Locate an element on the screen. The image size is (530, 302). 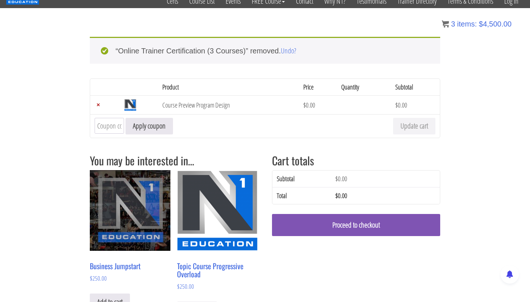
h2: Cart totals is located at coordinates (356, 160).